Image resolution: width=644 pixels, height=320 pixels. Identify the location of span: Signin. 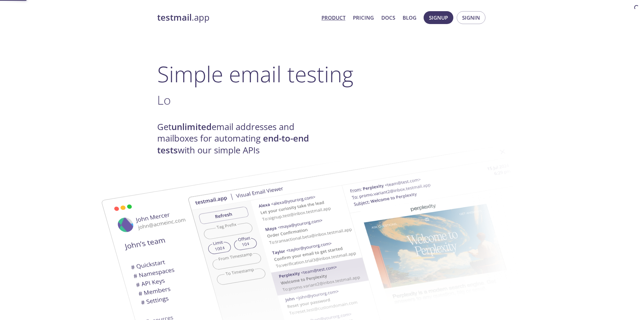
(471, 18).